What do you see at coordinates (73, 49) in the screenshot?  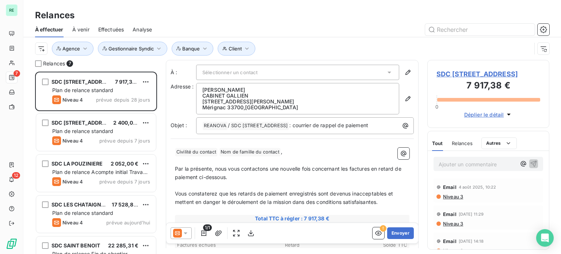 I see `button: Agence` at bounding box center [73, 49].